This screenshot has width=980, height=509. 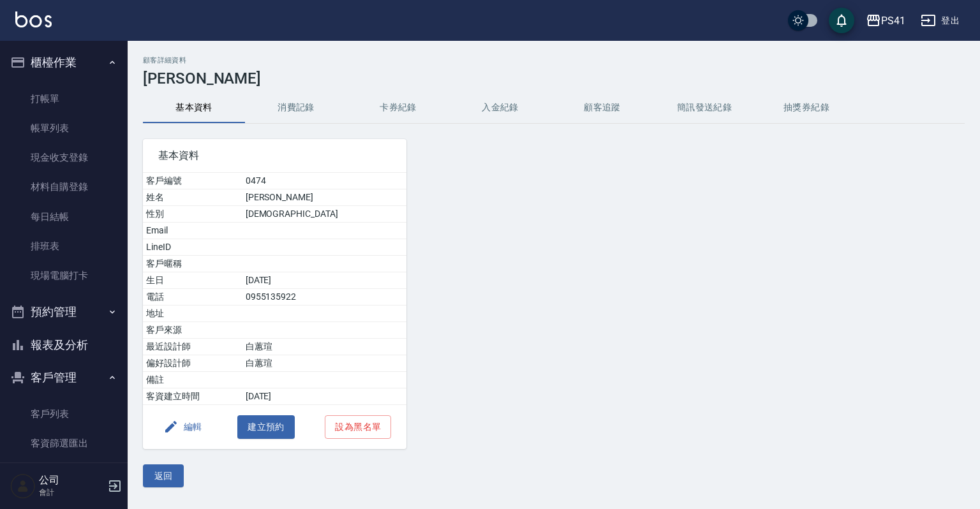 What do you see at coordinates (192, 364) in the screenshot?
I see `td: 偏好設計師` at bounding box center [192, 364].